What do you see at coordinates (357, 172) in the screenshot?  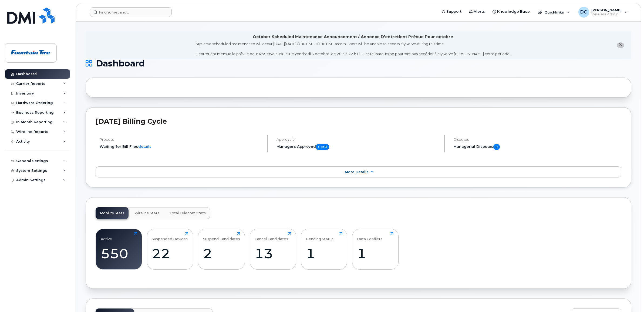 I see `span: More Details` at bounding box center [357, 172].